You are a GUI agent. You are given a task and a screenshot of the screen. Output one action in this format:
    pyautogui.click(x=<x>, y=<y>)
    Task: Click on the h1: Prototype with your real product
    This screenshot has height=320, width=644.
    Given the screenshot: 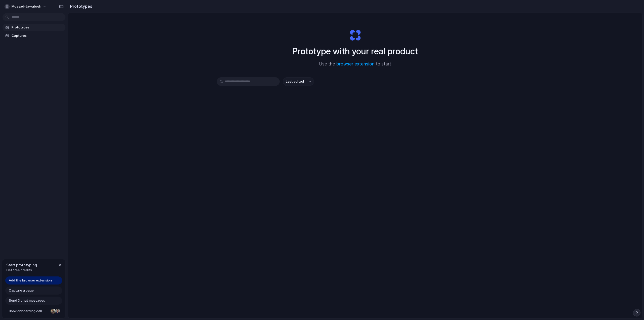 What is the action you would take?
    pyautogui.click(x=355, y=51)
    